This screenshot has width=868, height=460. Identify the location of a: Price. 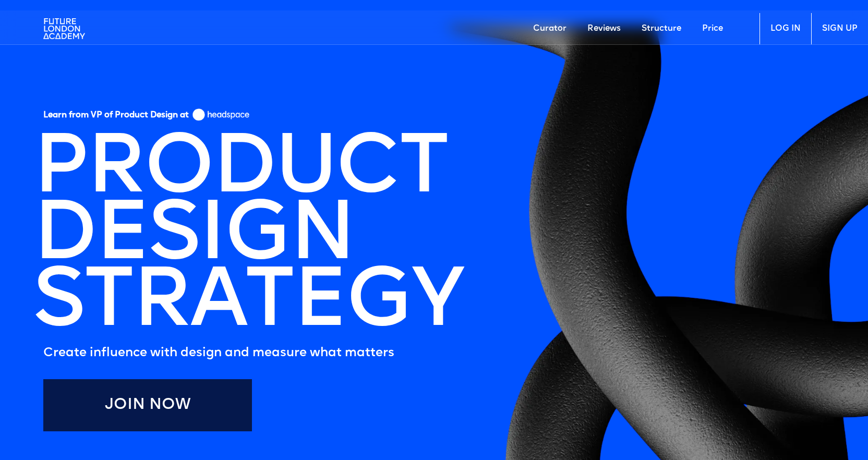
(712, 29).